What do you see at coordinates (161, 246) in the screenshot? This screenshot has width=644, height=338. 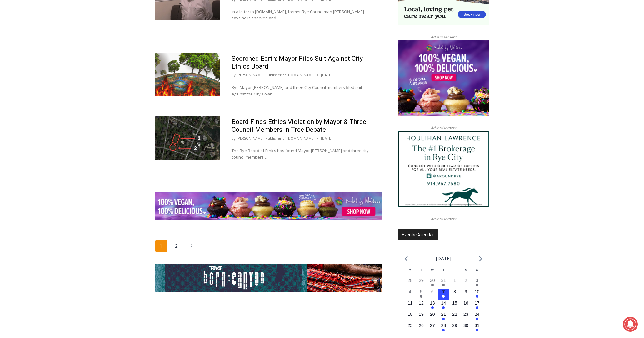 I see `span: 1` at bounding box center [161, 246].